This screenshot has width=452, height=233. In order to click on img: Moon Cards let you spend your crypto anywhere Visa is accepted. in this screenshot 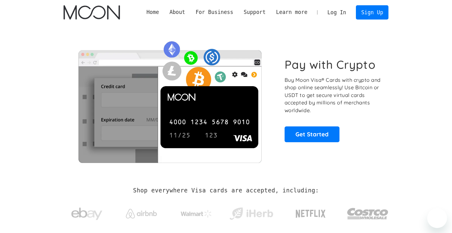, I will do `click(169, 100)`.